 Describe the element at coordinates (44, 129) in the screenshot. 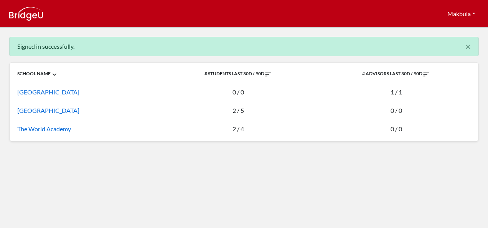

I see `a: The World Academy` at that location.